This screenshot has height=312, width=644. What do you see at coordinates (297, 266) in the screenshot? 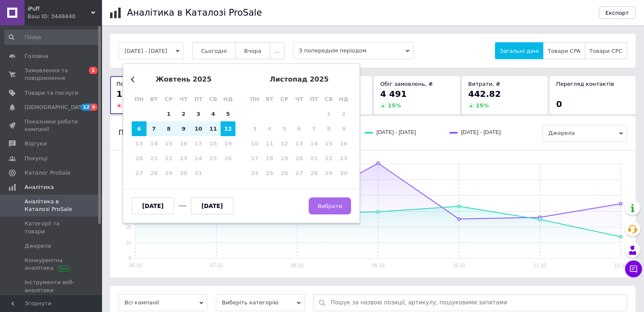
I see `text: 08.10` at bounding box center [297, 266].